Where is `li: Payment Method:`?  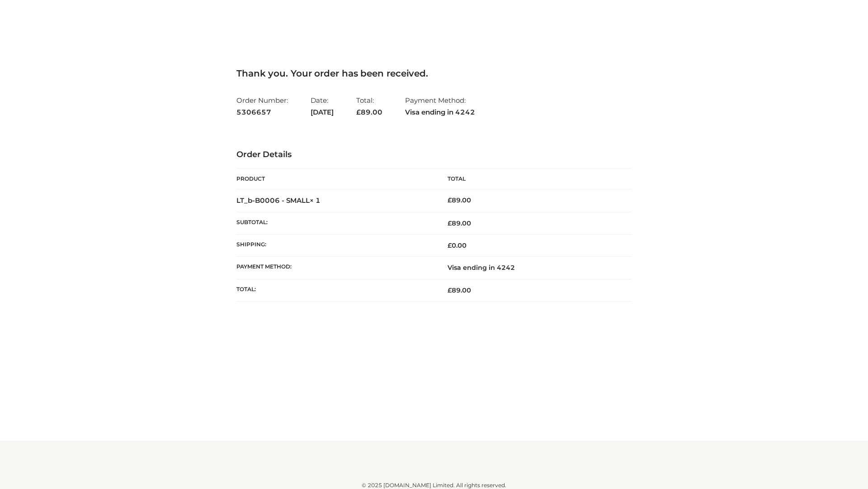
li: Payment Method: is located at coordinates (440, 106).